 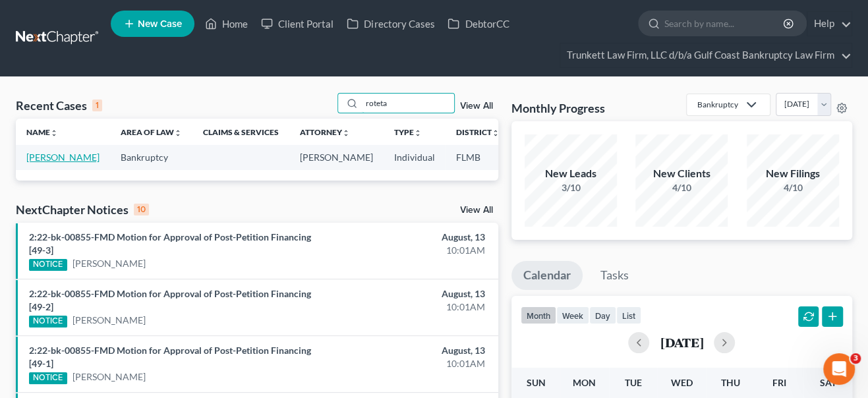 What do you see at coordinates (730, 382) in the screenshot?
I see `span: Thu` at bounding box center [730, 382].